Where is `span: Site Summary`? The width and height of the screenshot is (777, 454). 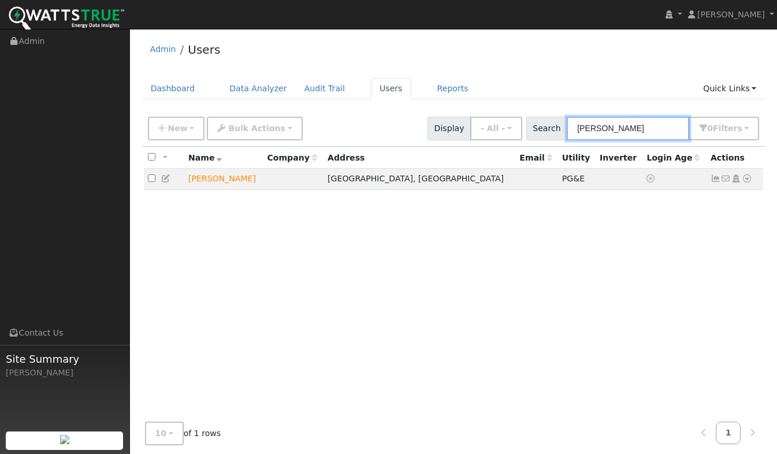
span: Site Summary is located at coordinates (65, 359).